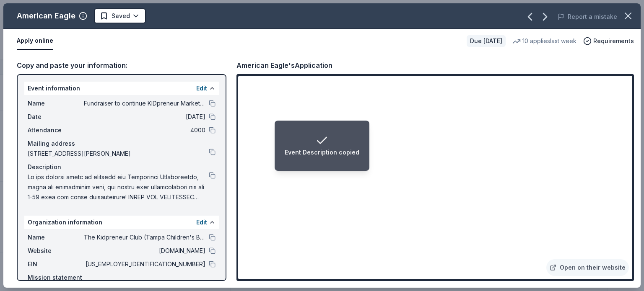 This screenshot has height=291, width=644. I want to click on button: Saved, so click(120, 16).